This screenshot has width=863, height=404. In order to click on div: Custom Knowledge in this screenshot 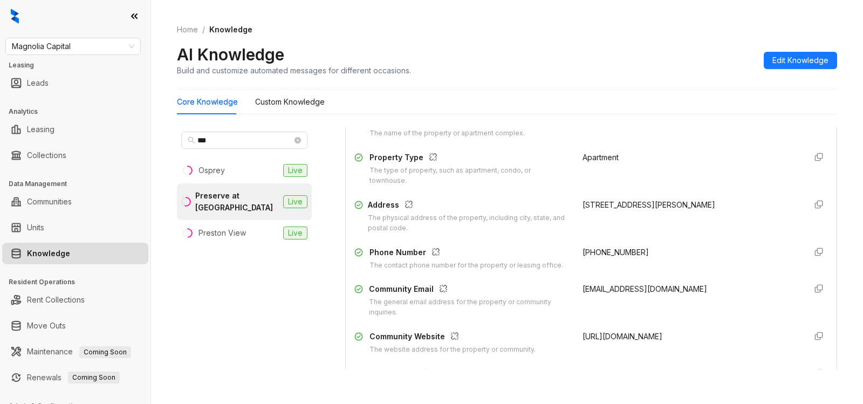, I will do `click(290, 102)`.